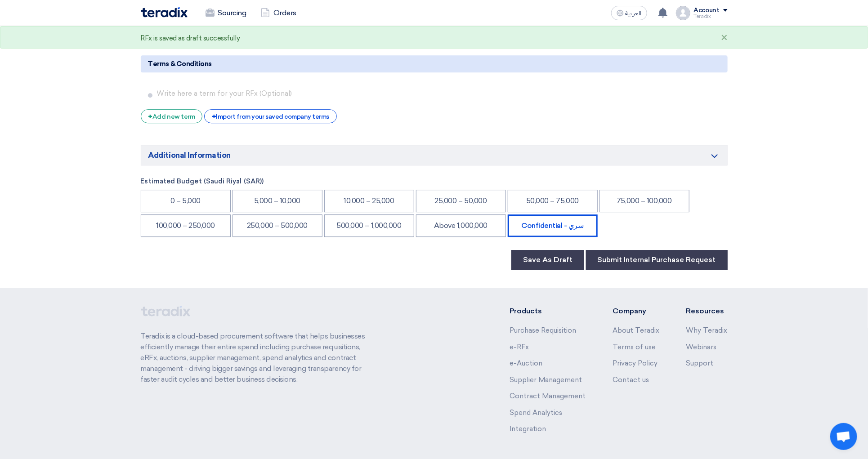  Describe the element at coordinates (164, 12) in the screenshot. I see `img: Teradix logo` at that location.